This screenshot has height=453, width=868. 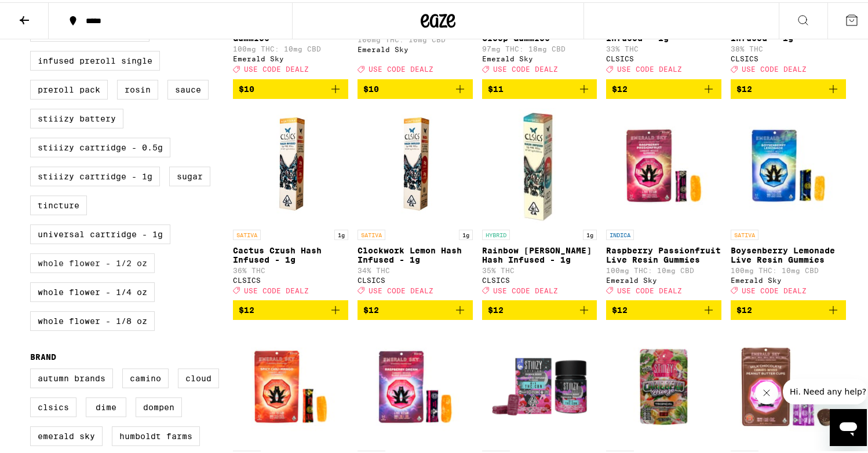 I want to click on label: Infused Preroll Single, so click(x=95, y=59).